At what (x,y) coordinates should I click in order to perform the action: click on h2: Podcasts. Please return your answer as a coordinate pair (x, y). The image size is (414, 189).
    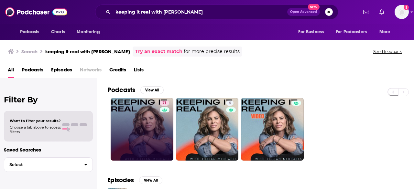
    Looking at the image, I should click on (121, 90).